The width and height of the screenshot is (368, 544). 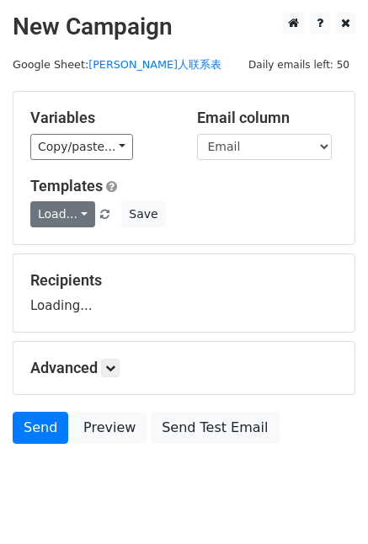 I want to click on h5: Variables, so click(x=101, y=118).